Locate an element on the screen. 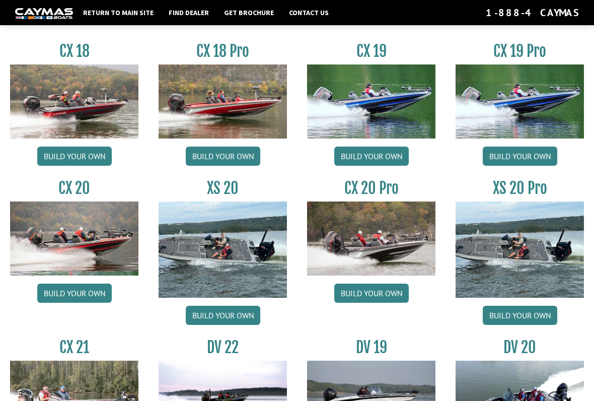 This screenshot has height=401, width=594. a: Find Dealer is located at coordinates (189, 13).